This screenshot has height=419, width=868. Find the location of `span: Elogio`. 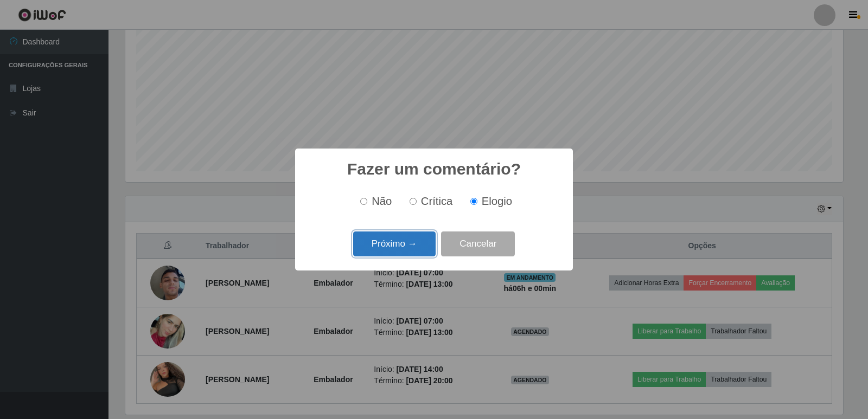

span: Elogio is located at coordinates (497, 201).